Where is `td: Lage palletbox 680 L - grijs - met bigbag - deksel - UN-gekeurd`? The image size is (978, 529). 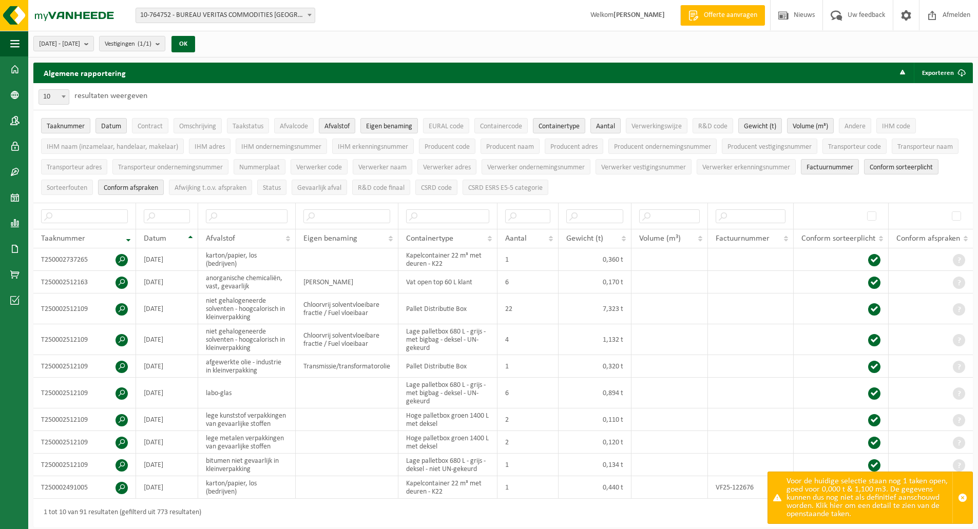 td: Lage palletbox 680 L - grijs - met bigbag - deksel - UN-gekeurd is located at coordinates (448, 340).